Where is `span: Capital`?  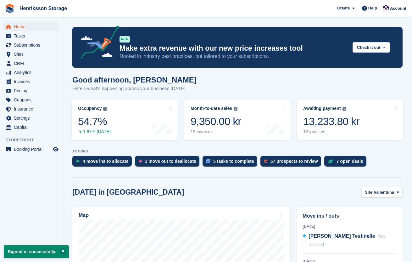
span: Capital is located at coordinates (33, 127).